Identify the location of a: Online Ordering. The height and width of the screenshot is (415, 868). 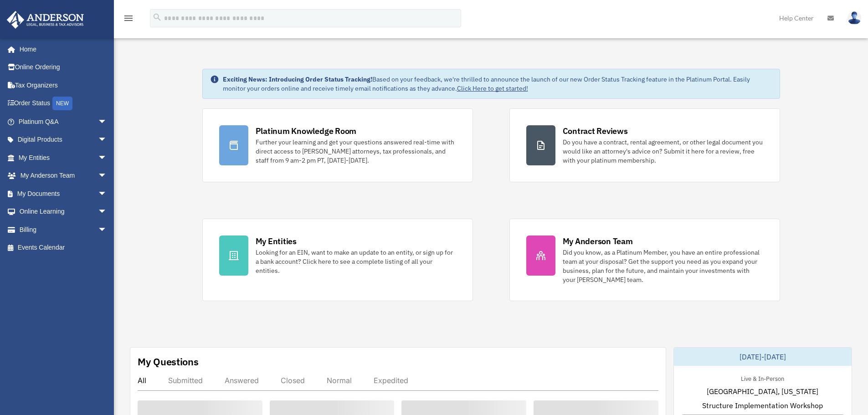
(64, 67).